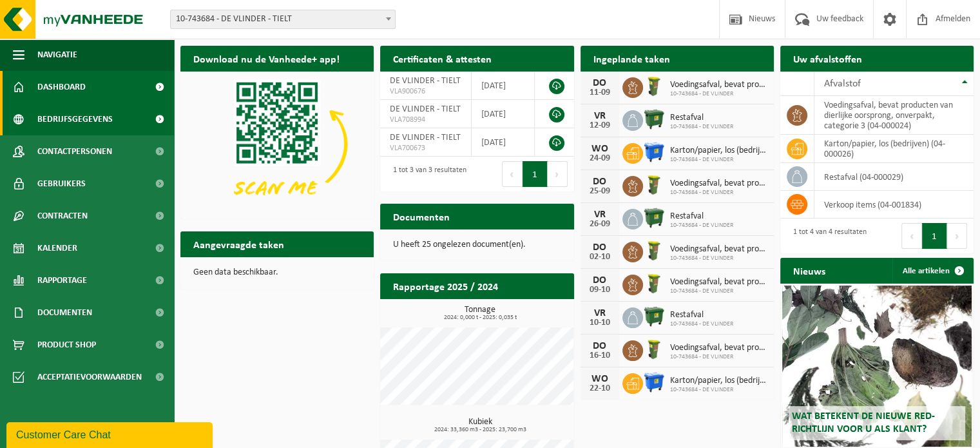 This screenshot has height=448, width=980. I want to click on p: Geen data beschikbaar., so click(277, 273).